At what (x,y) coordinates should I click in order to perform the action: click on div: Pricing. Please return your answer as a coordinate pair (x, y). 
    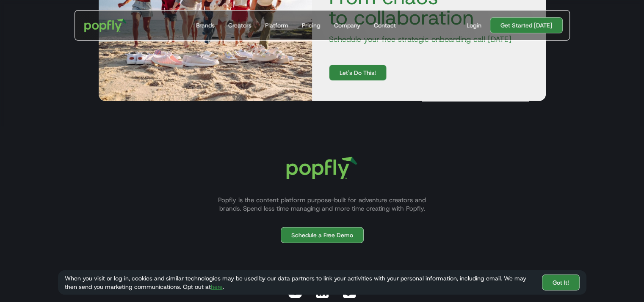
    Looking at the image, I should click on (311, 25).